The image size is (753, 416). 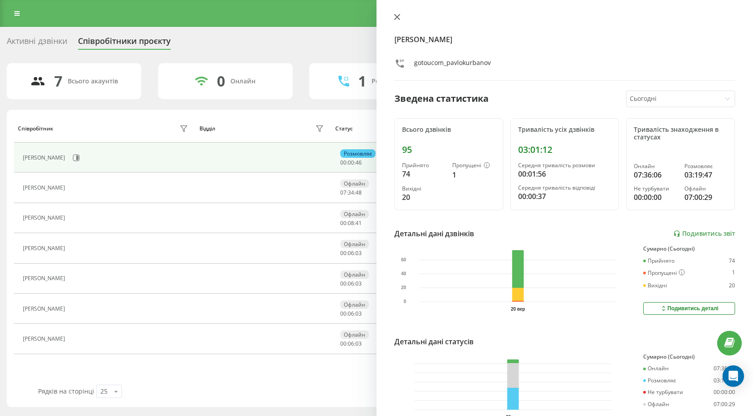 I want to click on div: Всього акаунтів, so click(x=93, y=81).